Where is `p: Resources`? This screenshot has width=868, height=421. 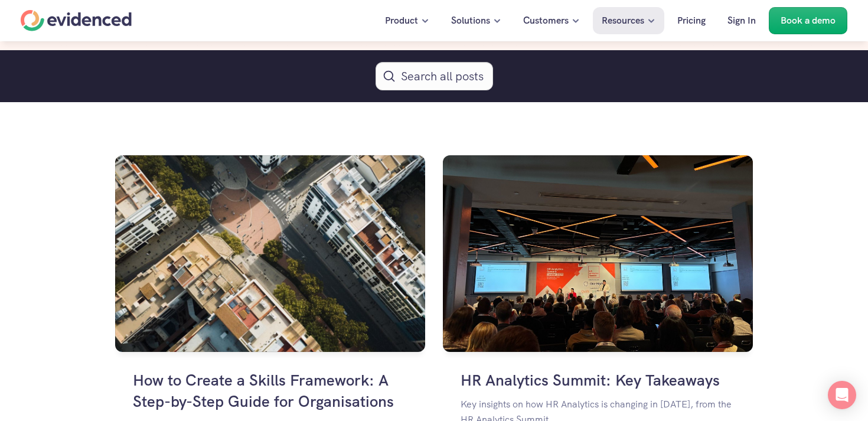 p: Resources is located at coordinates (623, 20).